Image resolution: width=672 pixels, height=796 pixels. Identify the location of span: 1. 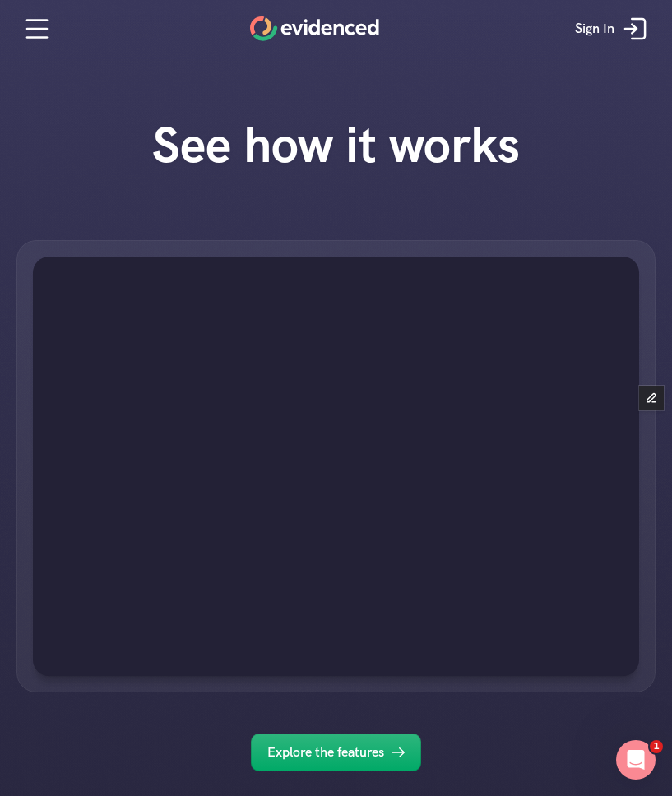
(656, 747).